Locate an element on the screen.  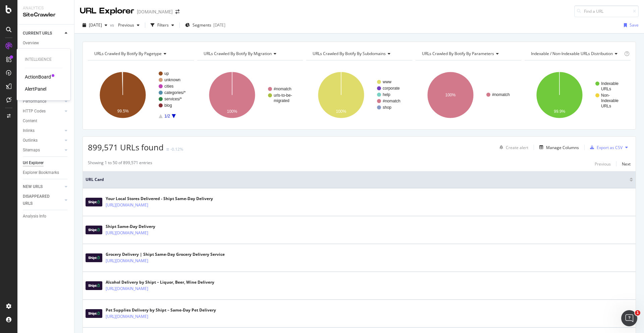
text: urls-to-be- is located at coordinates (283, 95).